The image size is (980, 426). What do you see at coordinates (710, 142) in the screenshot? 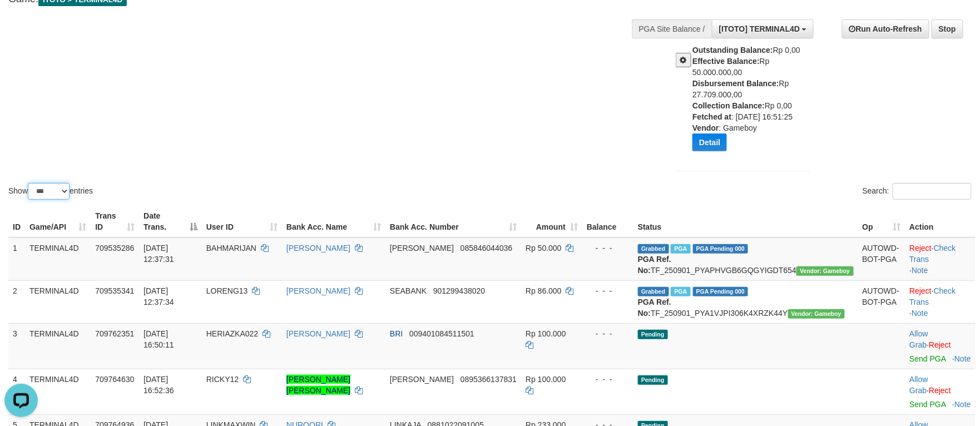
I see `button: Detail` at bounding box center [710, 142].